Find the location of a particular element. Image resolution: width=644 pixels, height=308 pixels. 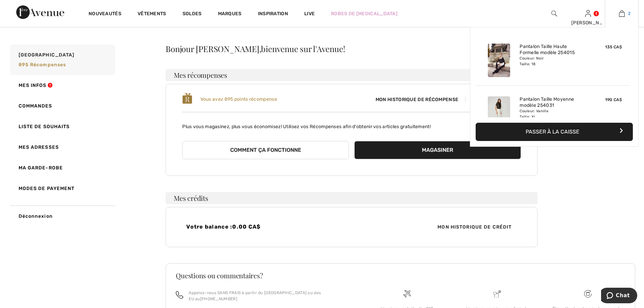

a: Soldes is located at coordinates (192, 14).